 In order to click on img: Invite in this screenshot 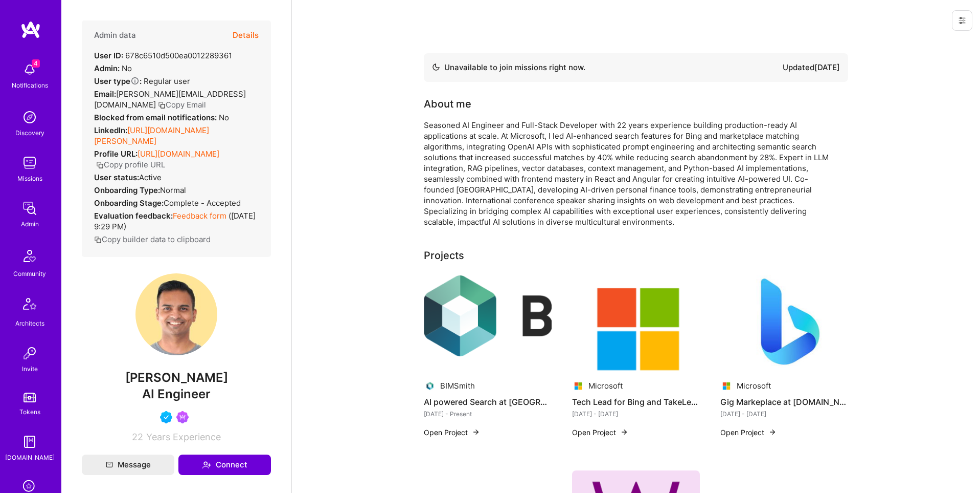, I will do `click(29, 353)`.